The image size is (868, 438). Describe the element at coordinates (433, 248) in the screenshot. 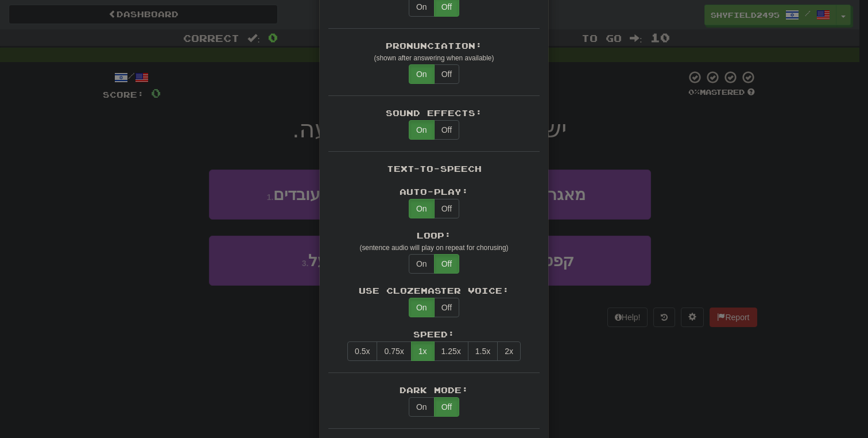

I see `small: (sentence audio will play on repeat for chorusing)` at that location.